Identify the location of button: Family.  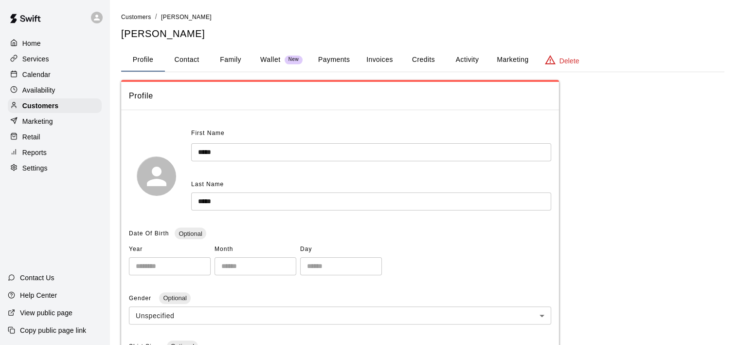
(231, 60).